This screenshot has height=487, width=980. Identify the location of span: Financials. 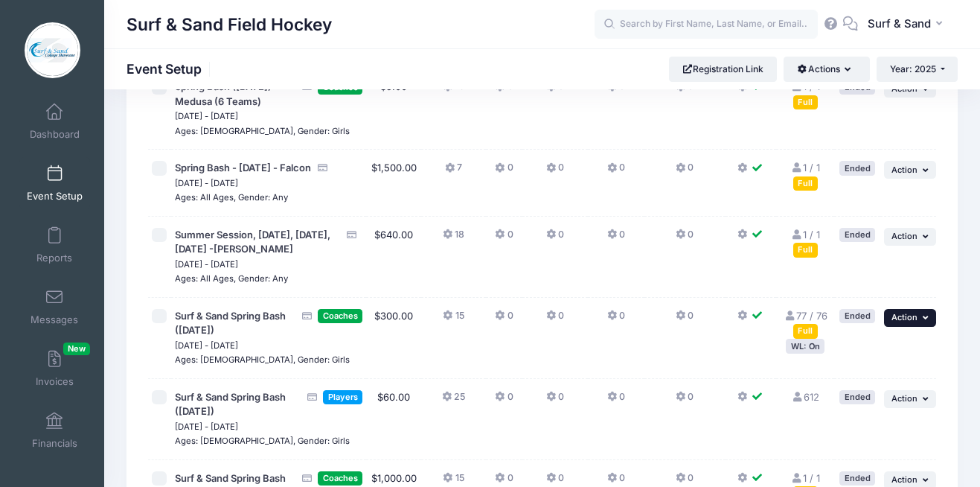
(54, 443).